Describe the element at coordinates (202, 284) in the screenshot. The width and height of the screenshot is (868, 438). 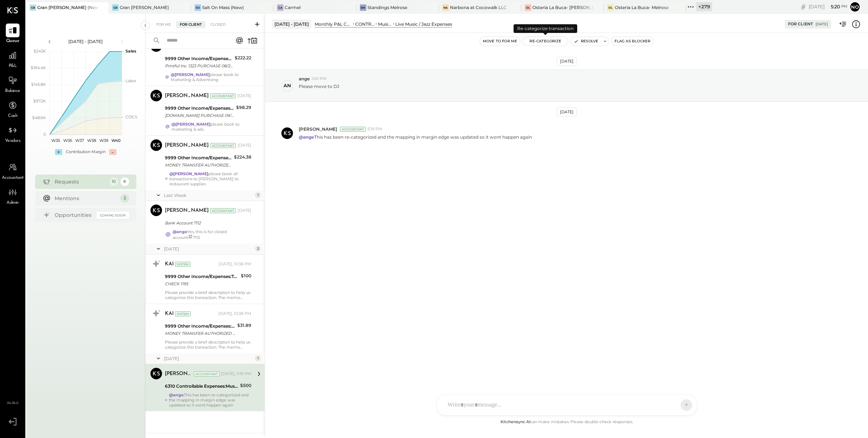
I see `div: CHECK 1195` at that location.